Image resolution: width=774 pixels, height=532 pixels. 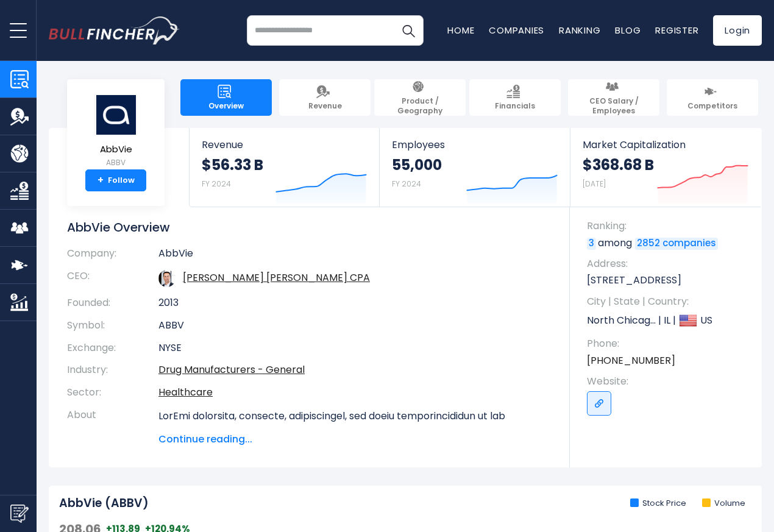 What do you see at coordinates (355, 302) in the screenshot?
I see `td: 2013` at bounding box center [355, 302].